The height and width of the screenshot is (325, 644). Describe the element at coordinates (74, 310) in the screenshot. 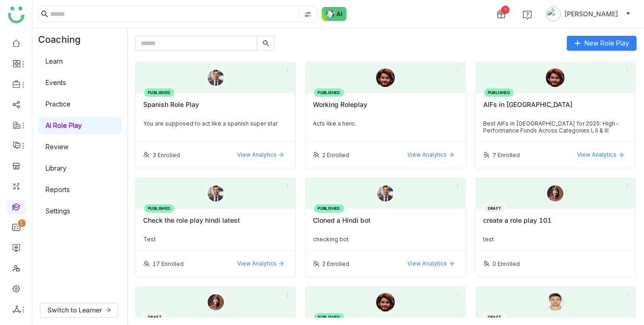

I see `span: Switch to Learner` at that location.